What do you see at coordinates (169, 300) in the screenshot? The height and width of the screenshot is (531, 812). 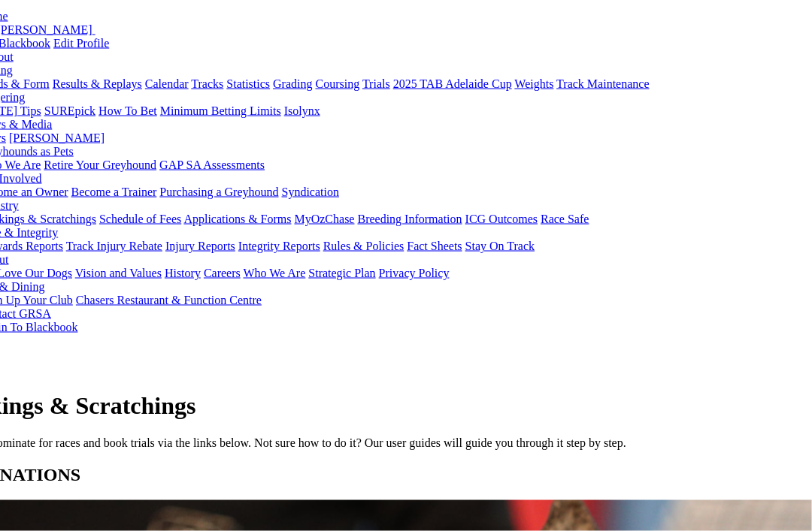 I see `a: Chasers Restaurant & Function Centre` at bounding box center [169, 300].